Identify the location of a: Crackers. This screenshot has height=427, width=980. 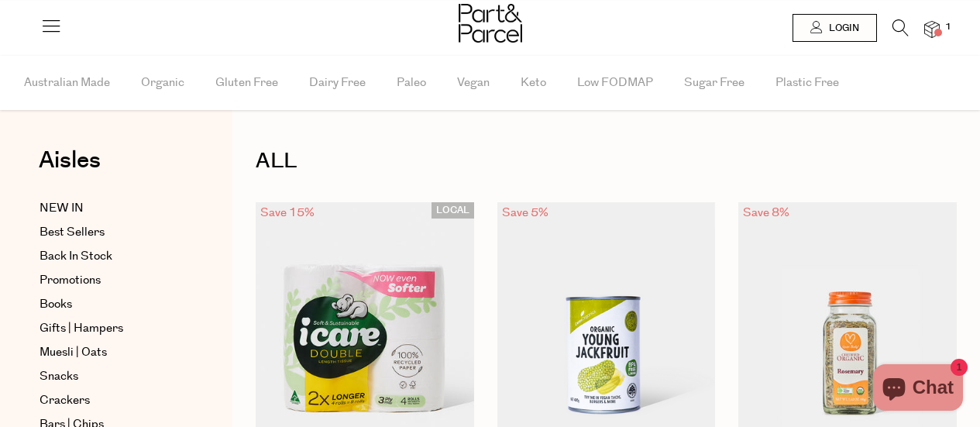
(110, 401).